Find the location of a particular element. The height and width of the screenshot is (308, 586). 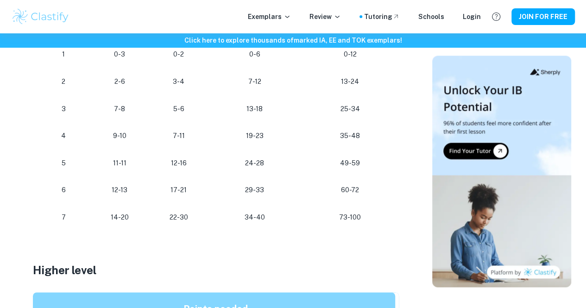

p: 5 is located at coordinates (63, 163).